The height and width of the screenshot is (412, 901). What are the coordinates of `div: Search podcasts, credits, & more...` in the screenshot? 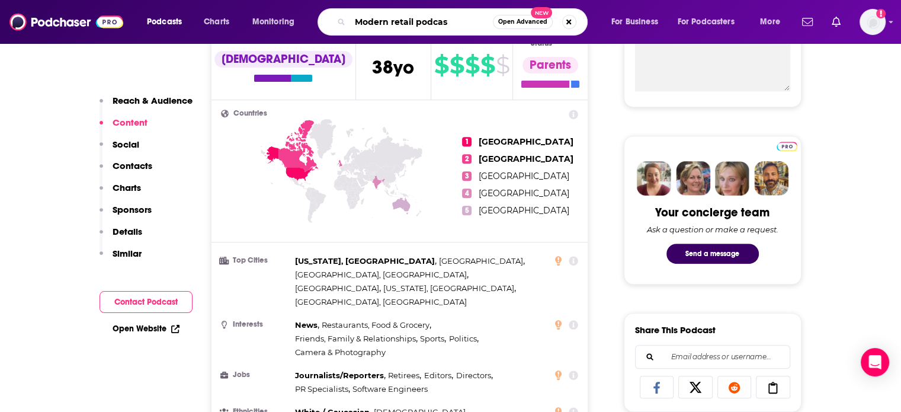 It's located at (464, 22).